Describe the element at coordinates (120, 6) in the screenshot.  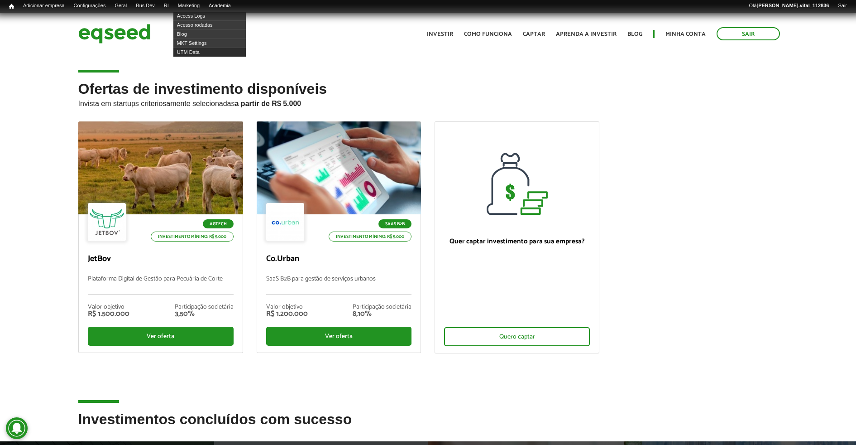
I see `a: Geral` at that location.